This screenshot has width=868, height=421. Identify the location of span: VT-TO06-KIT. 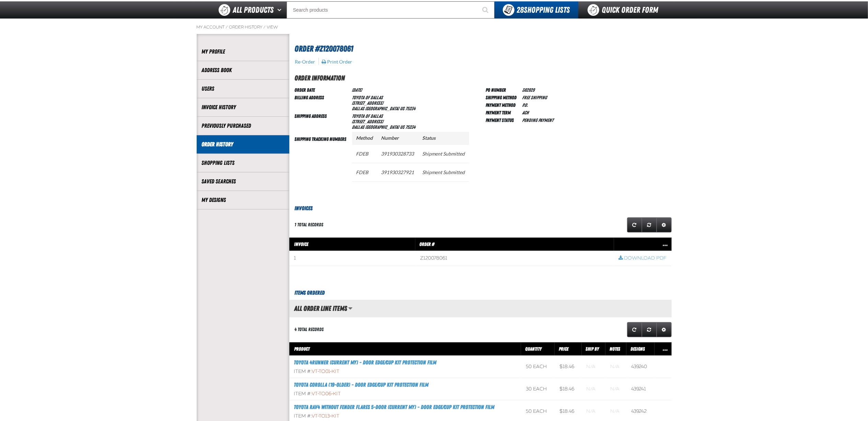
(327, 393).